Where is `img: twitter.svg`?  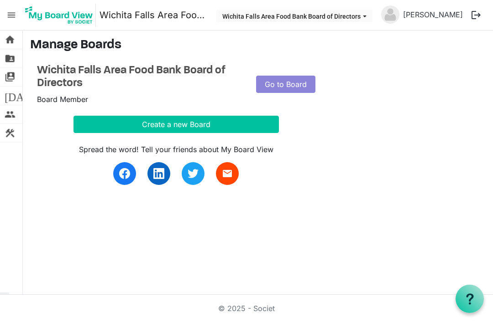 img: twitter.svg is located at coordinates (193, 174).